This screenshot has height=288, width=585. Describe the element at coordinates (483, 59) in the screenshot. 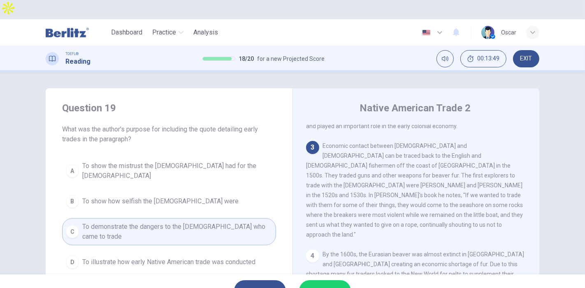

I see `div: Hide` at that location.